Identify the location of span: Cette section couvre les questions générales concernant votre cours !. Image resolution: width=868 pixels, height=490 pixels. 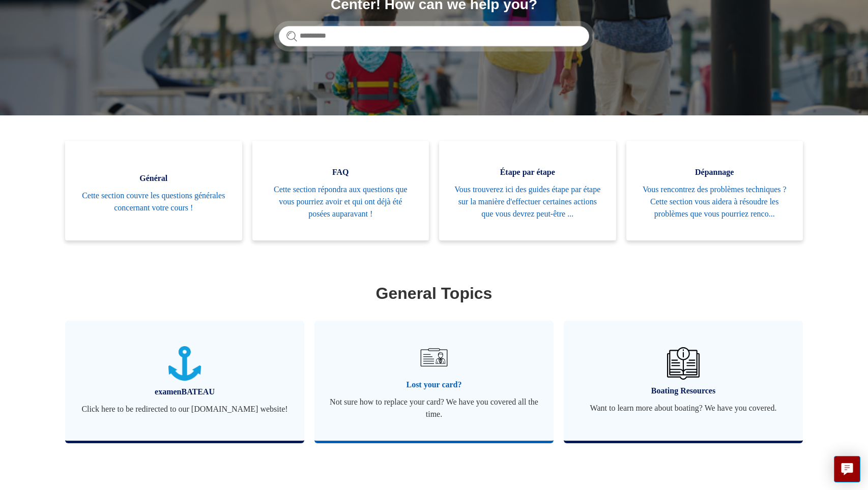
(154, 202).